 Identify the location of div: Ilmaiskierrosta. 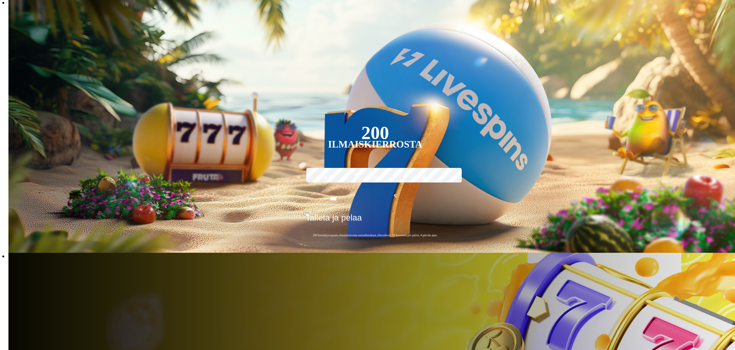
(376, 144).